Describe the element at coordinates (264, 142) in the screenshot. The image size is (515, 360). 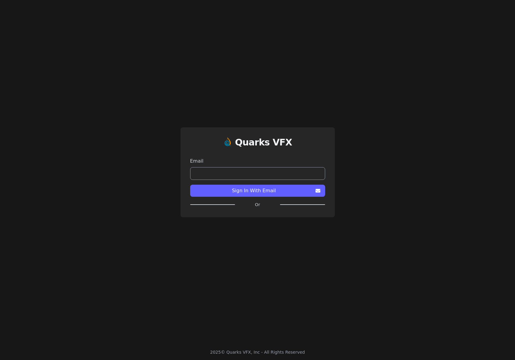
I see `h1: Quarks VFX` at that location.